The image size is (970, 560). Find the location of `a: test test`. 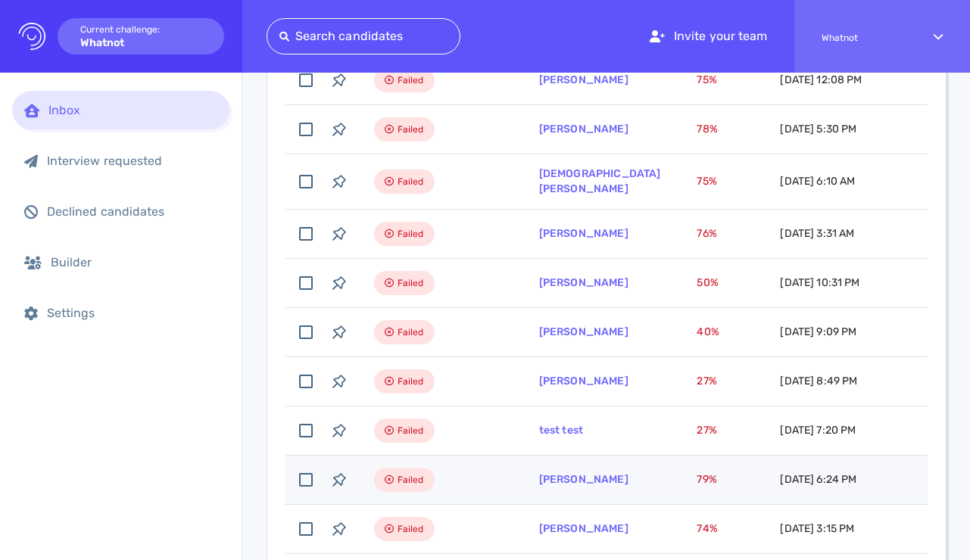

a: test test is located at coordinates (561, 430).